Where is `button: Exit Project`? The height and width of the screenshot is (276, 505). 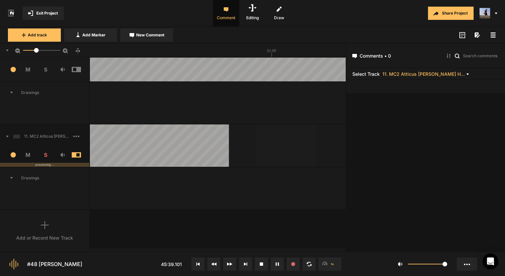
button: Exit Project is located at coordinates (43, 13).